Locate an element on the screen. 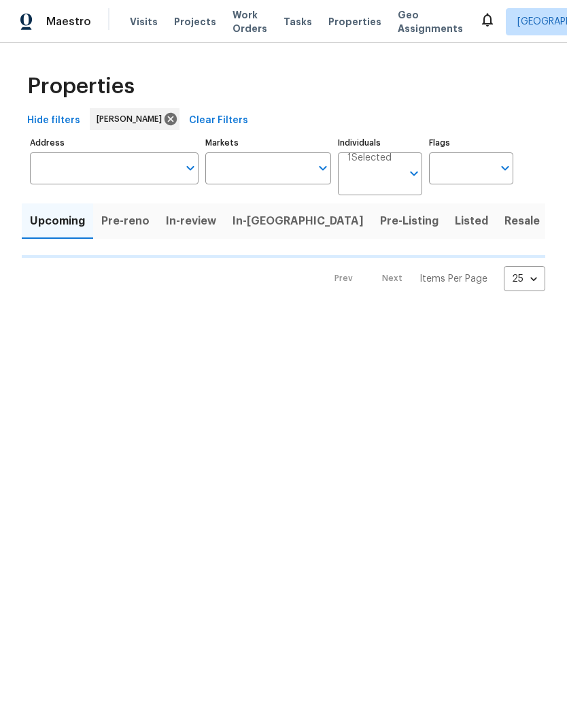  span: Listed is located at coordinates (471, 221).